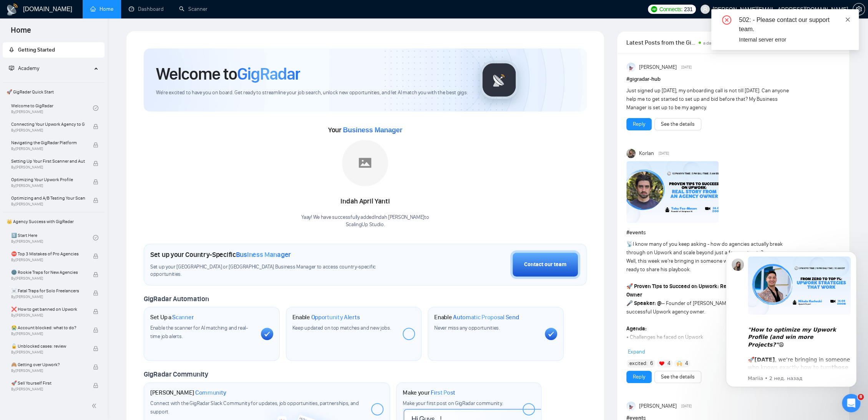 This screenshot has width=868, height=420. I want to click on img: Korlan, so click(631, 153).